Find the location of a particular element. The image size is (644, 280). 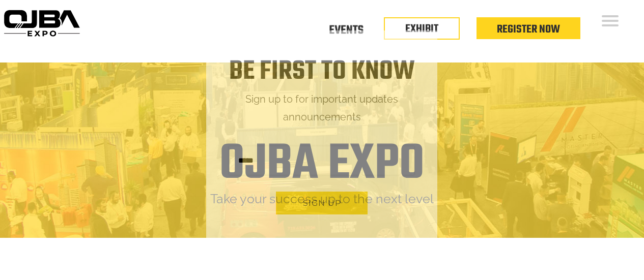

a: EXHIBIT is located at coordinates (421, 29).